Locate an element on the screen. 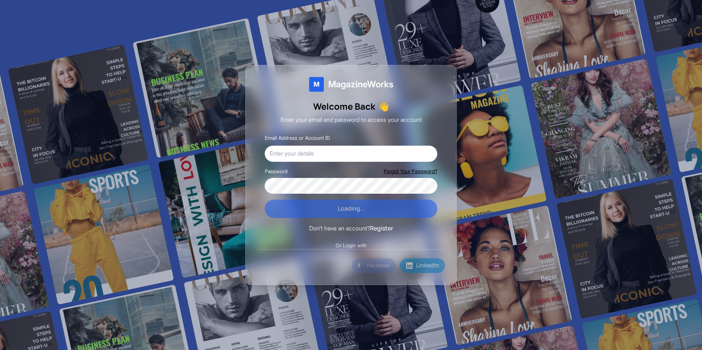 This screenshot has width=702, height=350. button: Show password is located at coordinates (430, 186).